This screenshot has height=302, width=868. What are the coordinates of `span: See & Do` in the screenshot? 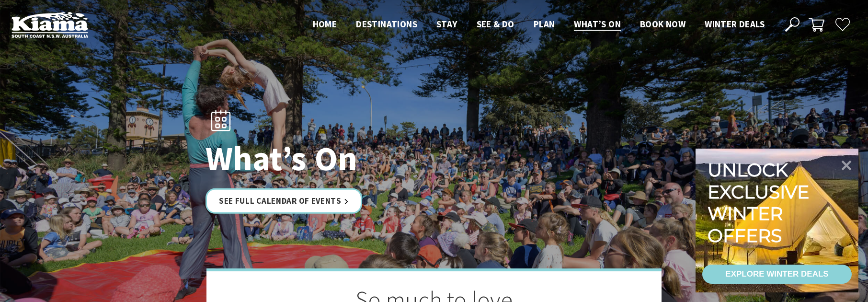 It's located at (496, 24).